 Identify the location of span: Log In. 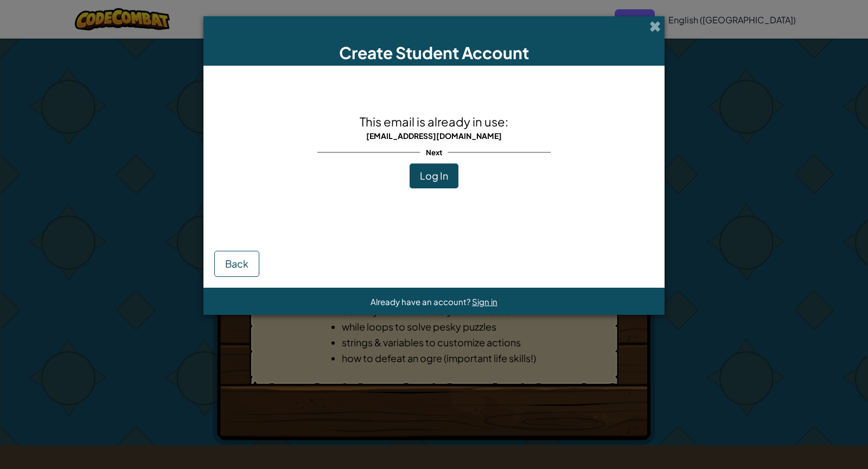
(434, 176).